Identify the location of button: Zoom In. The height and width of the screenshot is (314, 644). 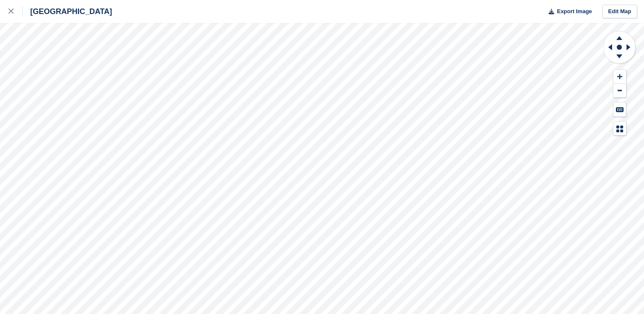
(619, 76).